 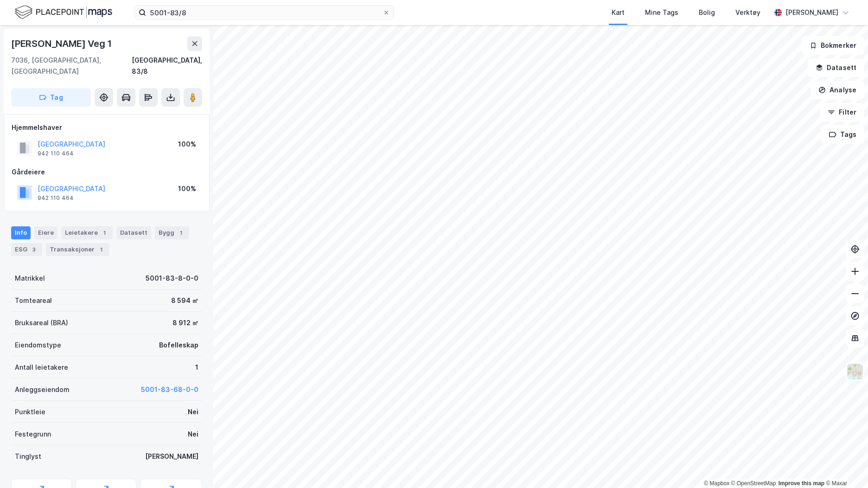 What do you see at coordinates (34, 249) in the screenshot?
I see `div: 3` at bounding box center [34, 249].